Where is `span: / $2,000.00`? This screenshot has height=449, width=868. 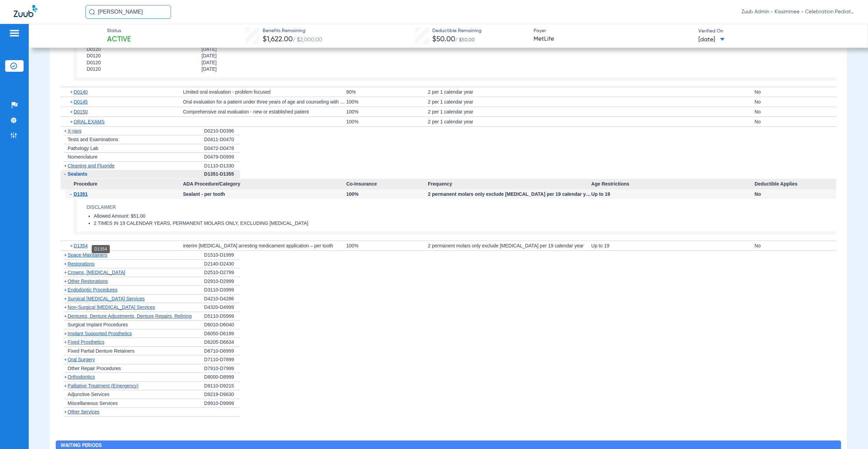 span: / $2,000.00 is located at coordinates (308, 40).